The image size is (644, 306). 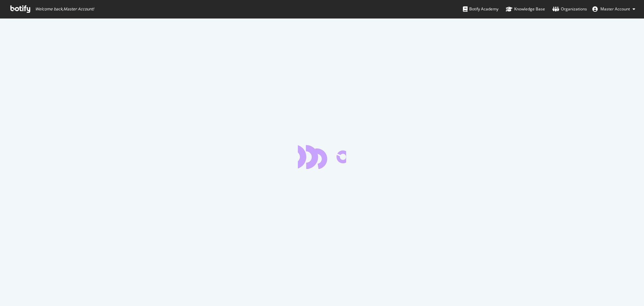 What do you see at coordinates (615, 9) in the screenshot?
I see `span: Master Account` at bounding box center [615, 9].